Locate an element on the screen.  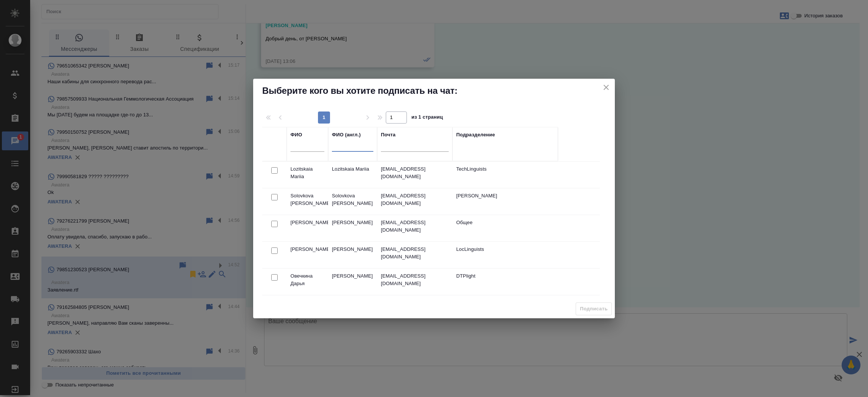
td: Сити3 is located at coordinates (505, 309).